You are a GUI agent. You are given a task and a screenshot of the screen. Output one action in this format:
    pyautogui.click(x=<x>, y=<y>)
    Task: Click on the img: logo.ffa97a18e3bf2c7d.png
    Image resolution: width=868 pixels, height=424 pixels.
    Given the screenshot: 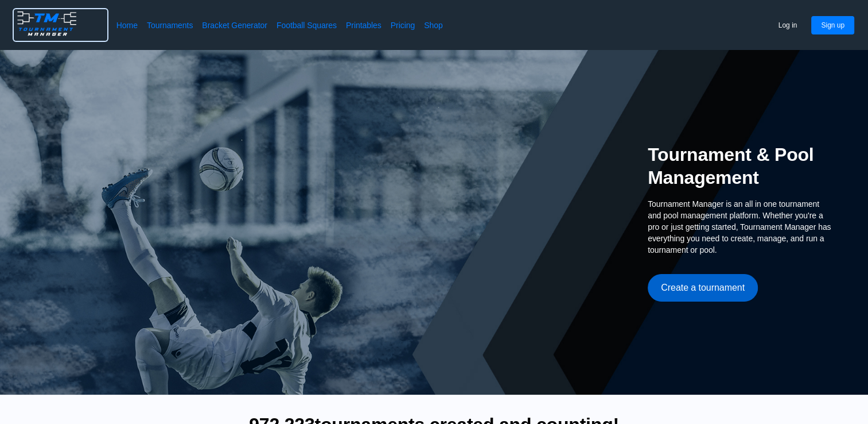 What is the action you would take?
    pyautogui.click(x=46, y=23)
    